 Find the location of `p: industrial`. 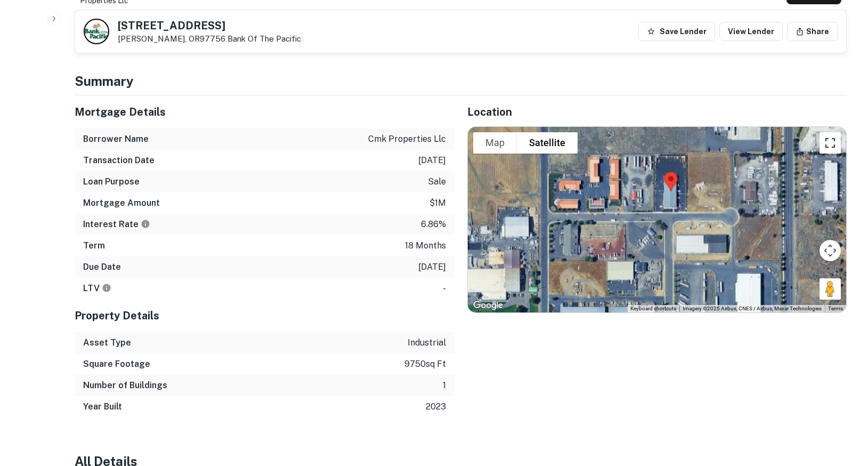

p: industrial is located at coordinates (427, 343).